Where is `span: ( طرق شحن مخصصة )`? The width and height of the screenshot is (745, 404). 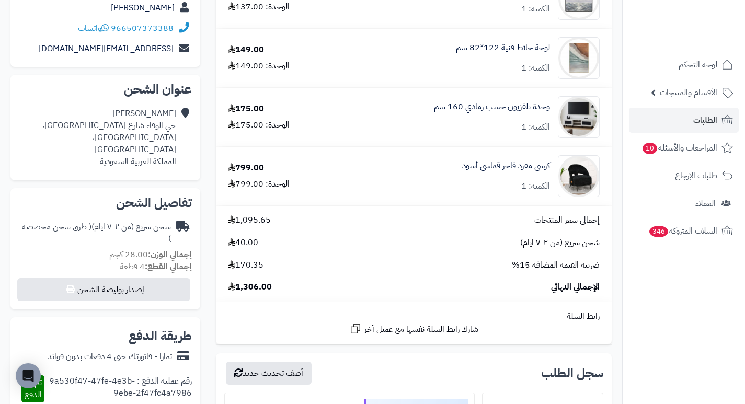
span: ( طرق شحن مخصصة ) is located at coordinates (96, 233).